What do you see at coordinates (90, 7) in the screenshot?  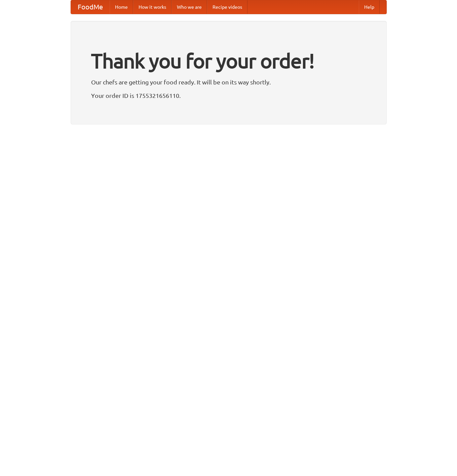 I see `a: FoodMe` at bounding box center [90, 7].